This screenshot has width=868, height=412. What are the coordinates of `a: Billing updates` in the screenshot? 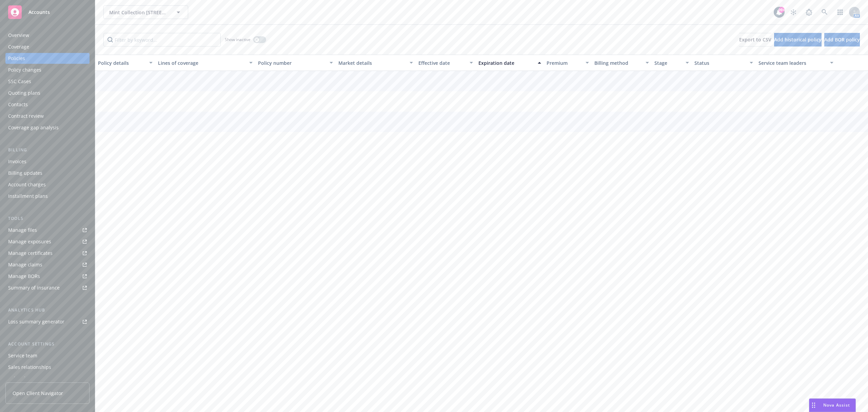 It's located at (48, 173).